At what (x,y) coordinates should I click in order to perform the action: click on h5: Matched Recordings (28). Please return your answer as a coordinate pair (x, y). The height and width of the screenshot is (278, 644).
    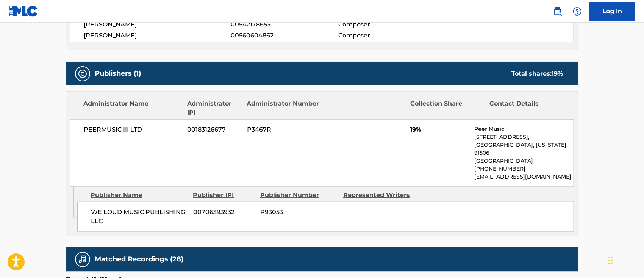
    Looking at the image, I should click on (139, 259).